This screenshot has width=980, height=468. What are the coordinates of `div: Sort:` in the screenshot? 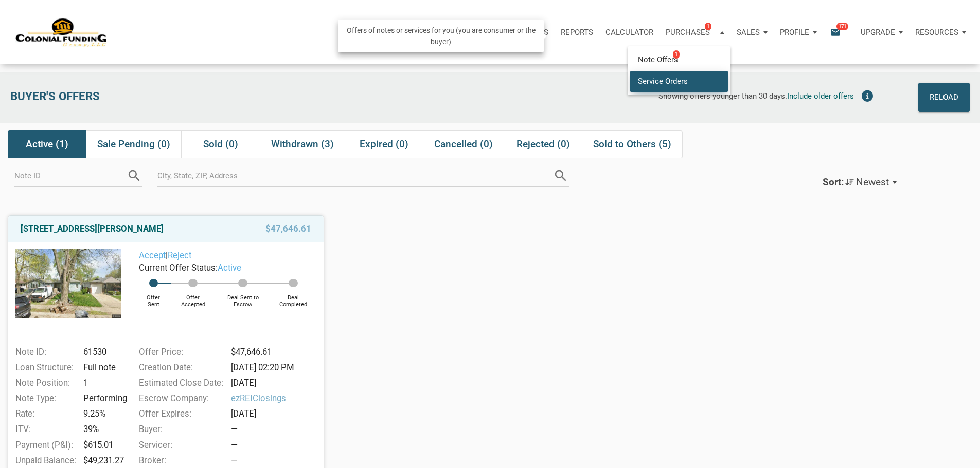 It's located at (833, 182).